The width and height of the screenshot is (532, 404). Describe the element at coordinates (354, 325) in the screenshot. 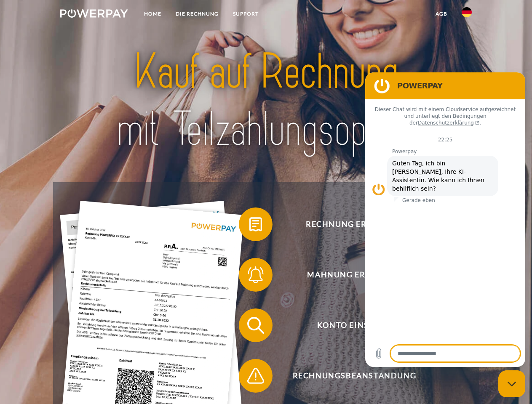

I see `span: Konto einsehen` at that location.